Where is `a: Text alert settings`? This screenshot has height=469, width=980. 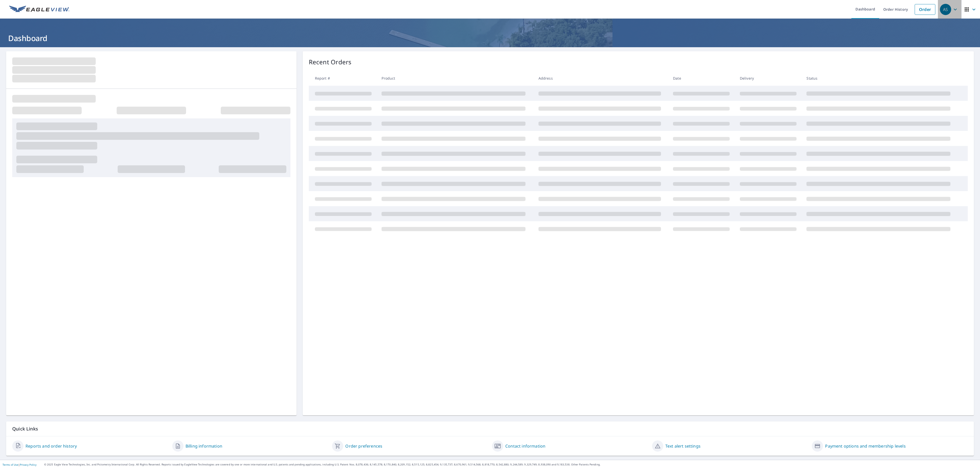
a: Text alert settings is located at coordinates (683, 446).